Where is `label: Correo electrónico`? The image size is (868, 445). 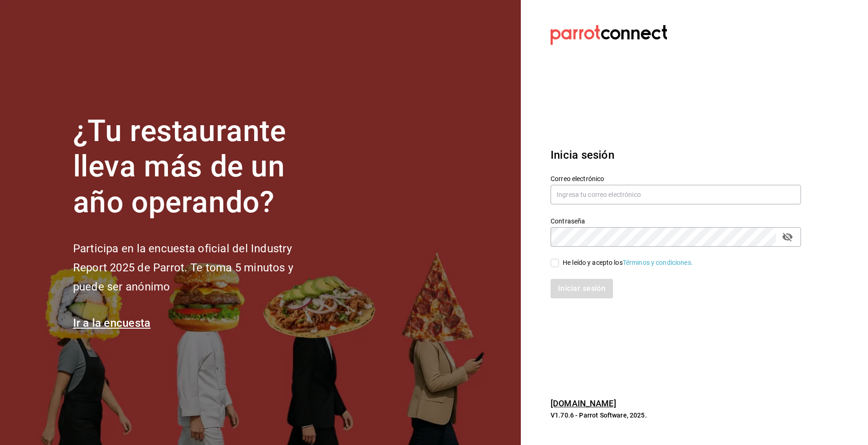
label: Correo electrónico is located at coordinates (676, 178).